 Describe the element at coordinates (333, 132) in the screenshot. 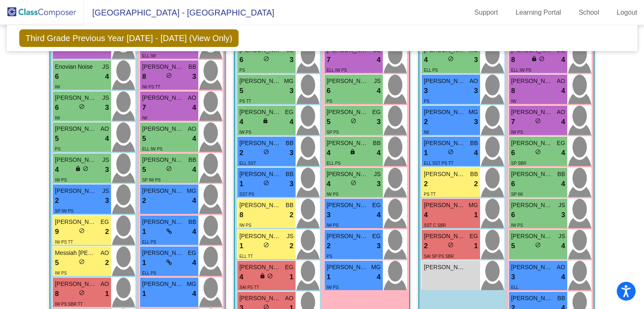

I see `span: SP PS` at that location.